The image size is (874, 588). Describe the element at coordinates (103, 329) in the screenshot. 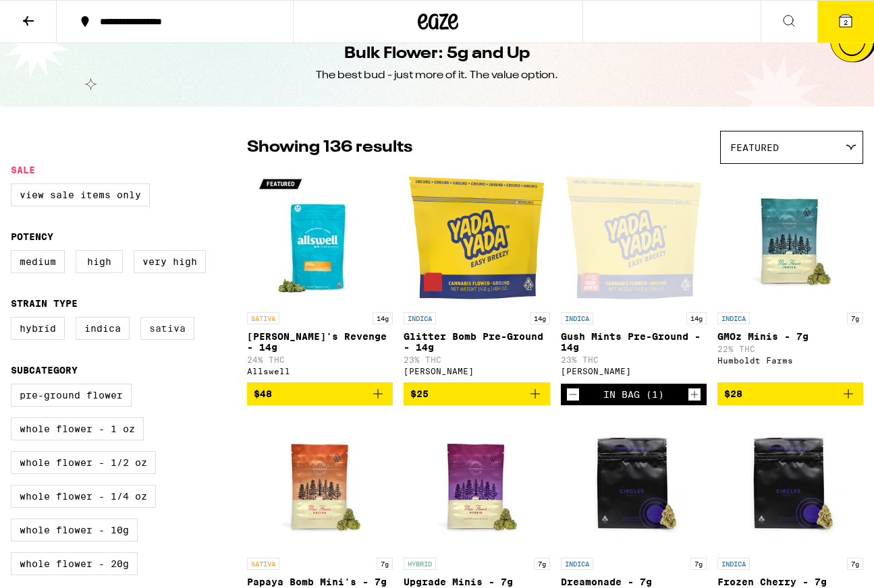

I see `label: Indica` at that location.